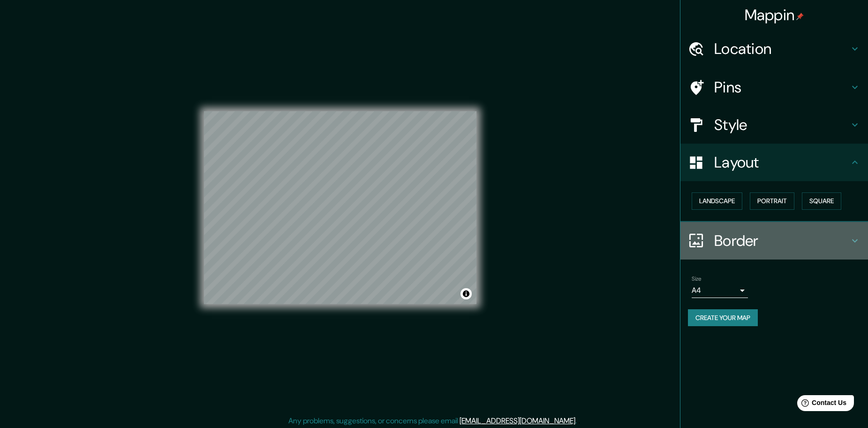 Image resolution: width=868 pixels, height=428 pixels. I want to click on label: Size, so click(696, 278).